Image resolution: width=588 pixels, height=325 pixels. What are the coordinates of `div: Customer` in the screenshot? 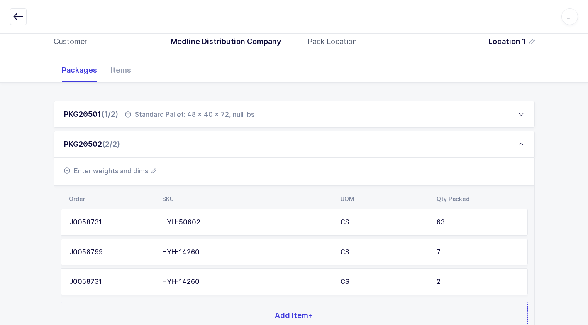 It's located at (70, 42).